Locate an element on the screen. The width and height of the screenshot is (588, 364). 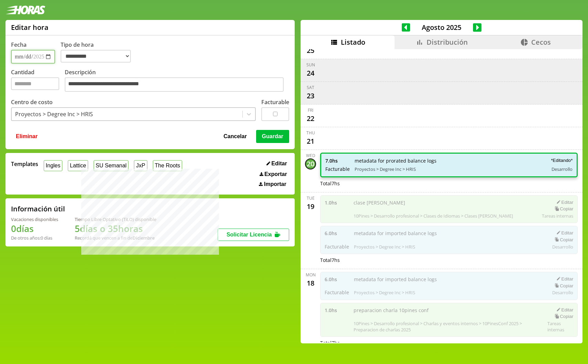
div: Wed is located at coordinates (311, 155).